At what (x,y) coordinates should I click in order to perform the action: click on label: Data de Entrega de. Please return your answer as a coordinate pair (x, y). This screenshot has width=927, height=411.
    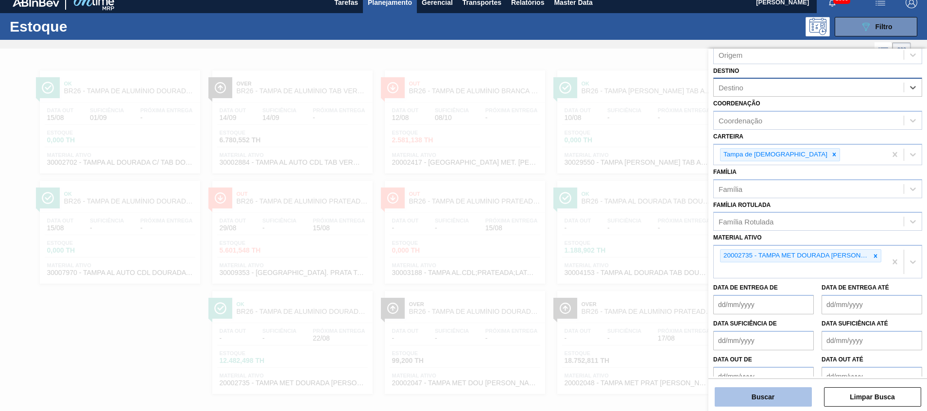
    Looking at the image, I should click on (745, 287).